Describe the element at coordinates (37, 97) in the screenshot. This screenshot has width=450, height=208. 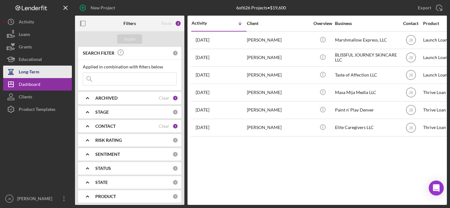
I see `button: Clients` at that location.